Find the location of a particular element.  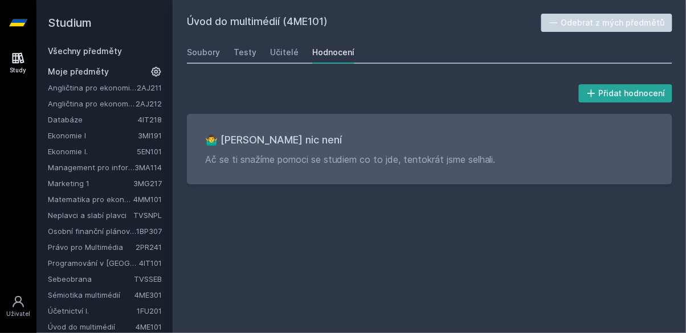

a: Neplavci a slabí plavci is located at coordinates (91, 215).